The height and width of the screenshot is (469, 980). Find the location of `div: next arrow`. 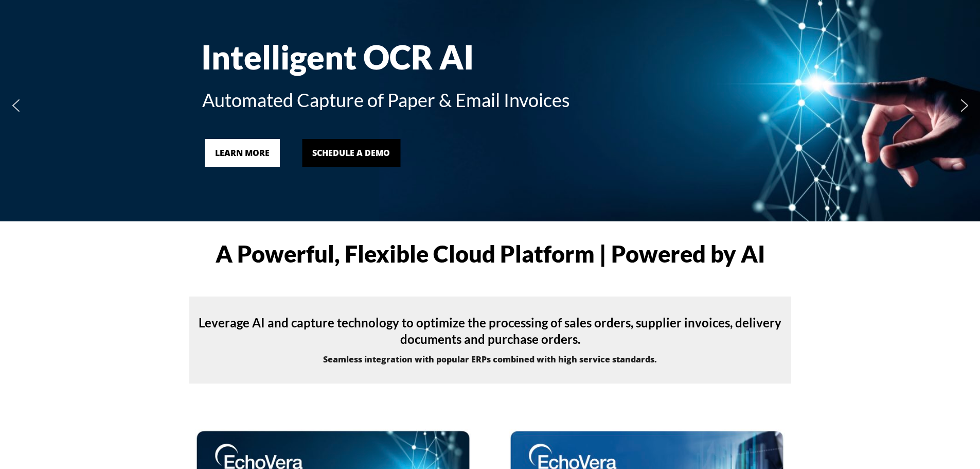

div: next arrow is located at coordinates (965, 106).